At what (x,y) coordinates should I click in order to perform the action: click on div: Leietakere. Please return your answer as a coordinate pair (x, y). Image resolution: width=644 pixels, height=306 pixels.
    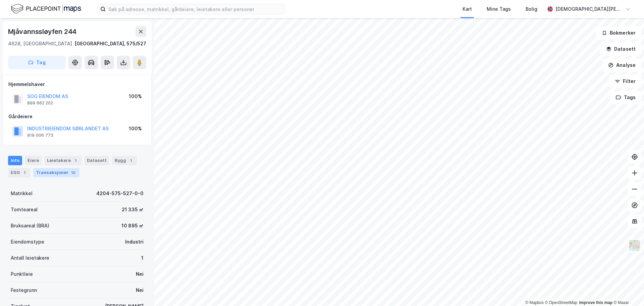
    Looking at the image, I should click on (63, 161).